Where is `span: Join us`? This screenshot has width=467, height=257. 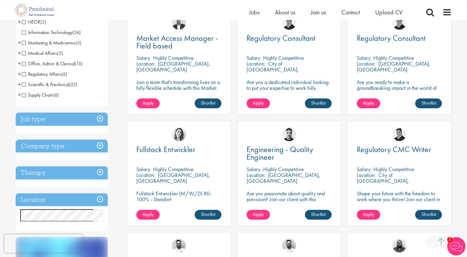 span: Join us is located at coordinates (318, 12).